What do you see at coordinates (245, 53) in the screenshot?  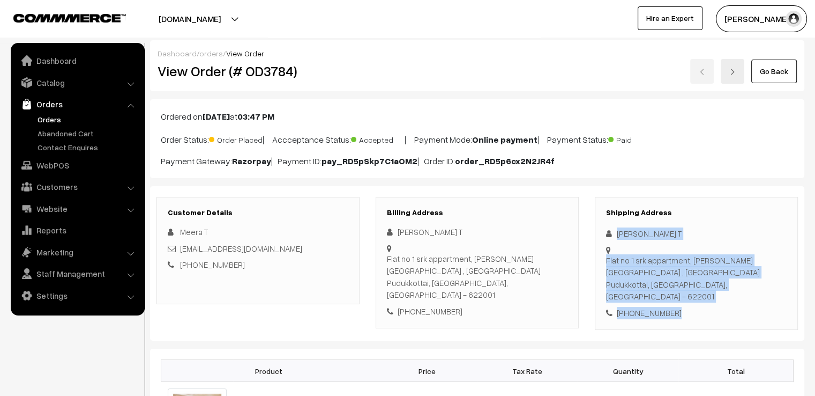 I see `span: View Order` at bounding box center [245, 53].